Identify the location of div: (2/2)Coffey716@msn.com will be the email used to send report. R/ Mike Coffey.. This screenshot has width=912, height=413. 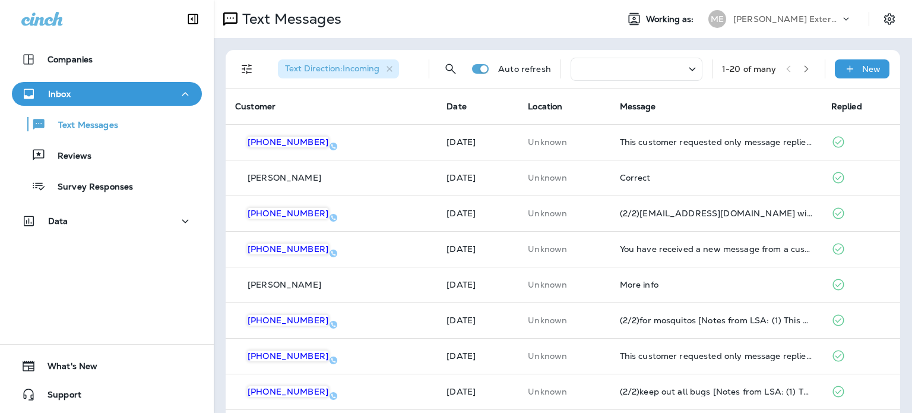
(716, 213).